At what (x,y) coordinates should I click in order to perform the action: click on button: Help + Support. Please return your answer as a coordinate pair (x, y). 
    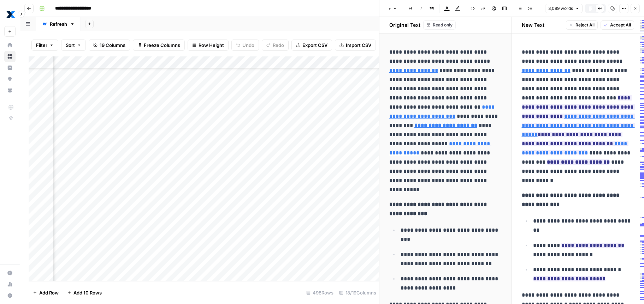
    Looking at the image, I should click on (10, 296).